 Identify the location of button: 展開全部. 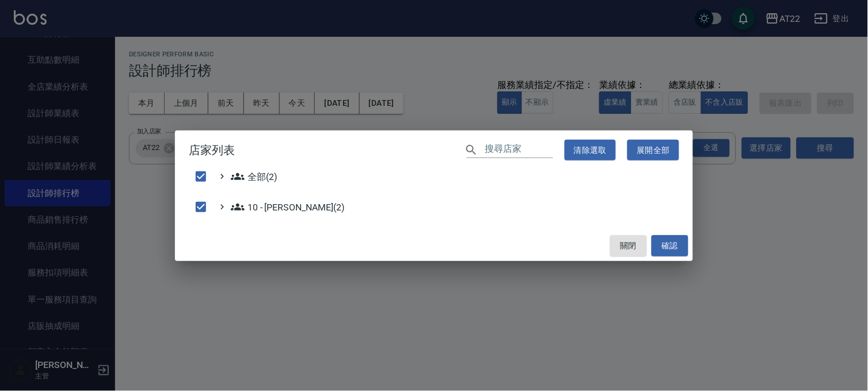
(653, 150).